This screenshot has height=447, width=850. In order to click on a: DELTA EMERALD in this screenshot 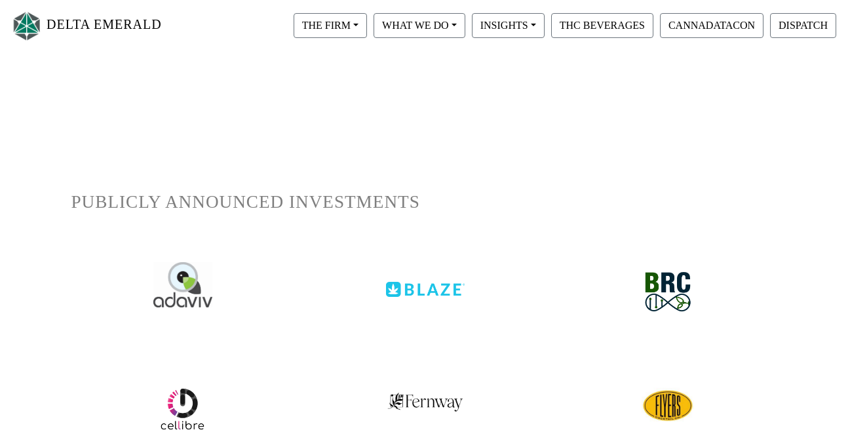, I will do `click(86, 26)`.